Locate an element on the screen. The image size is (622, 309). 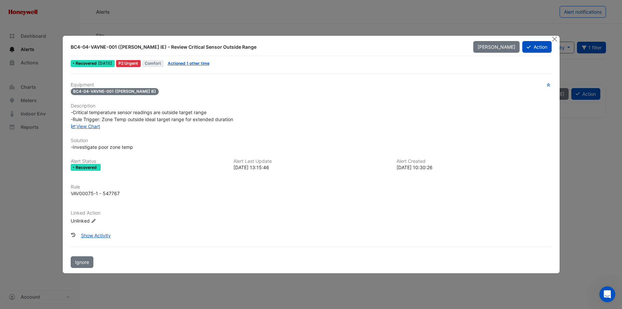
h6: Alert Last Update is located at coordinates (311, 161).